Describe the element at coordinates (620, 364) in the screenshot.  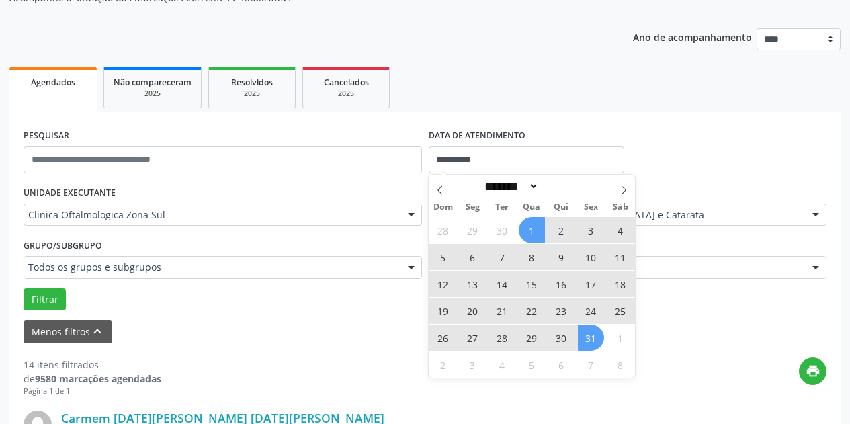
I see `span: Novembro 8, 2025` at that location.